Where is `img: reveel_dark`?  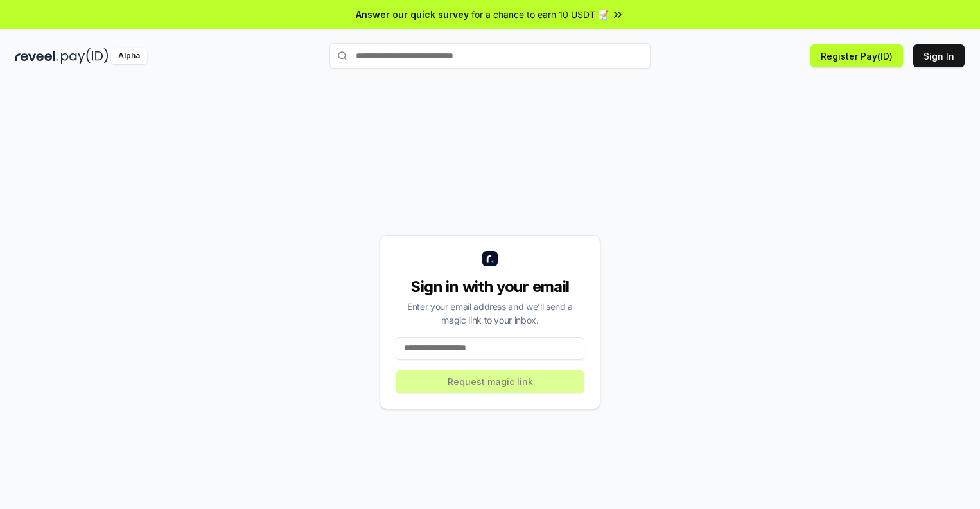 img: reveel_dark is located at coordinates (36, 56).